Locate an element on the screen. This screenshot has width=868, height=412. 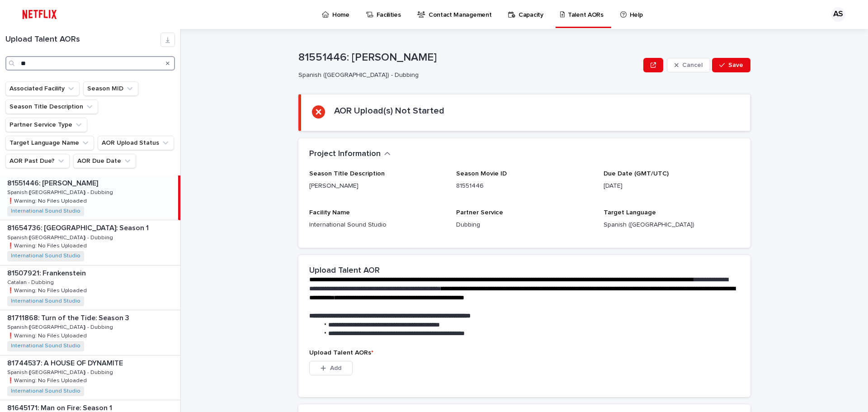
button: Save is located at coordinates (731, 65).